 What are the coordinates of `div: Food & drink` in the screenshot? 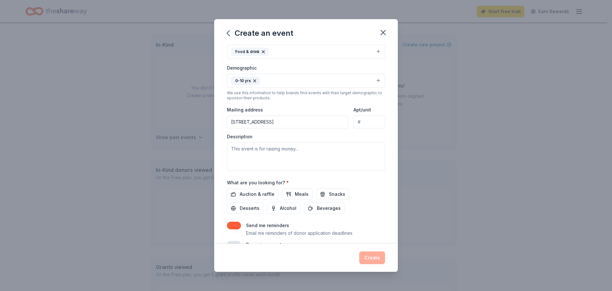 It's located at (250, 52).